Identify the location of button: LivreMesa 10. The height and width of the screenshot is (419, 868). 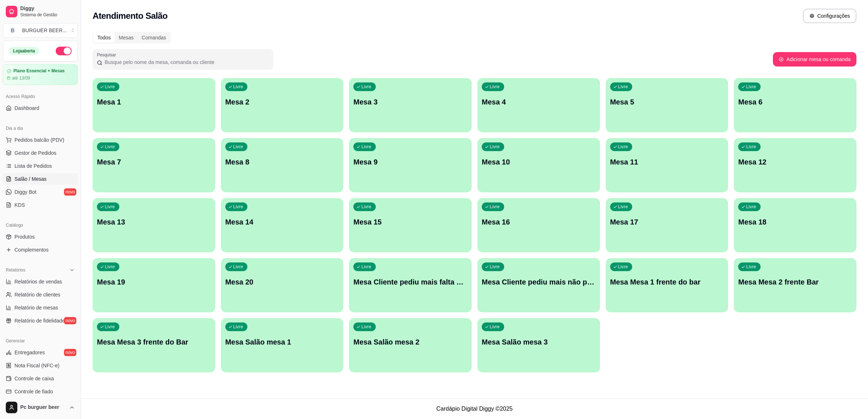
(539, 165).